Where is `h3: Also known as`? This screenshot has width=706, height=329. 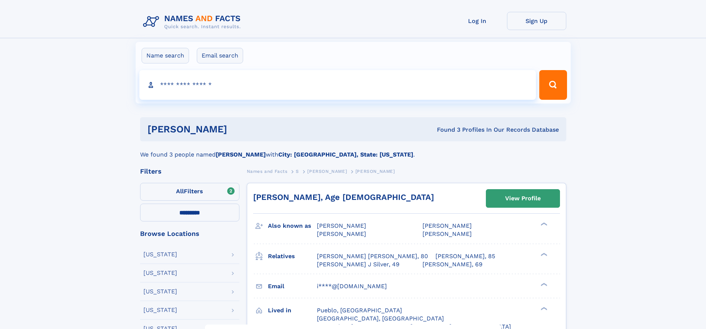
h3: Also known as is located at coordinates (292, 226).